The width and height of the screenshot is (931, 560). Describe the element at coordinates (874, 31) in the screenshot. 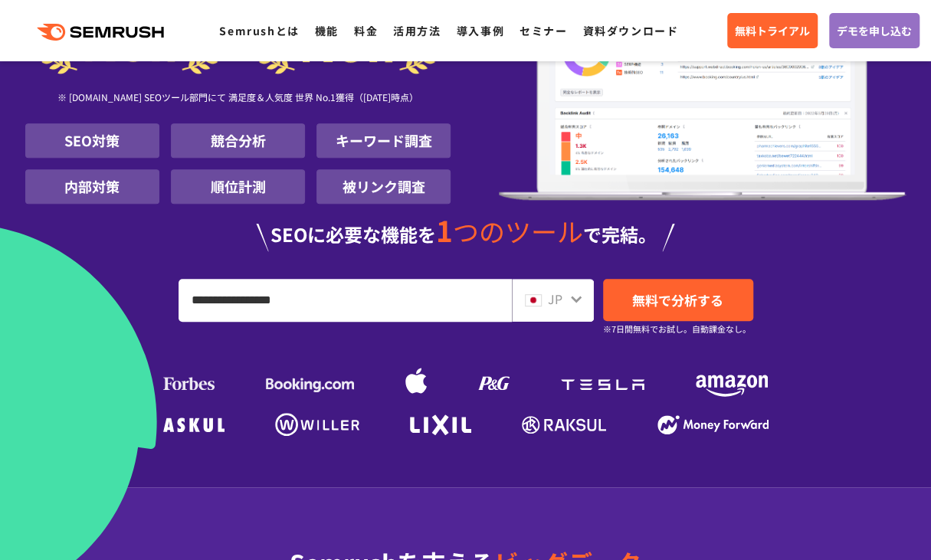

I see `span: デモを申し込む` at that location.